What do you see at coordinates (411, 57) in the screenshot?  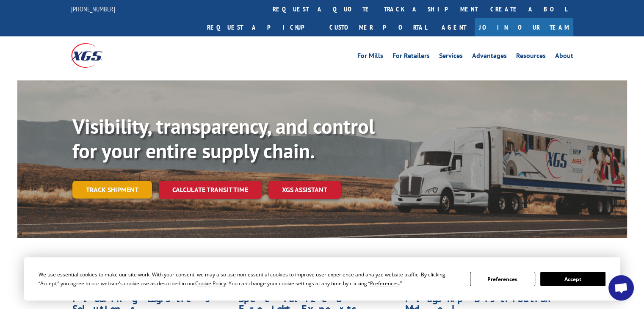 I see `a: For Retailers` at bounding box center [411, 57].